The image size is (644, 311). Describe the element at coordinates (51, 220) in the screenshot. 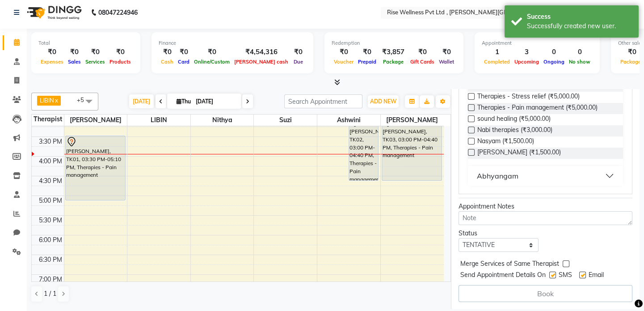

I see `div: 5:30 PM` at that location.